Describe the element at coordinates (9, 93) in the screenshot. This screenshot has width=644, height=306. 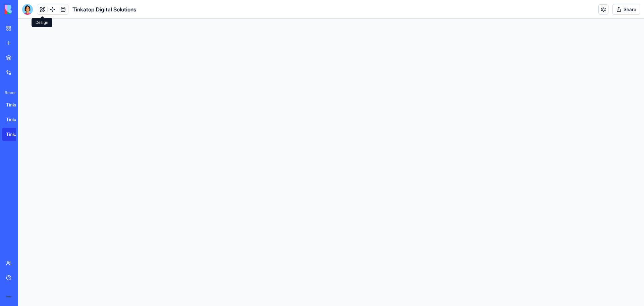
I see `span: Recent` at that location.